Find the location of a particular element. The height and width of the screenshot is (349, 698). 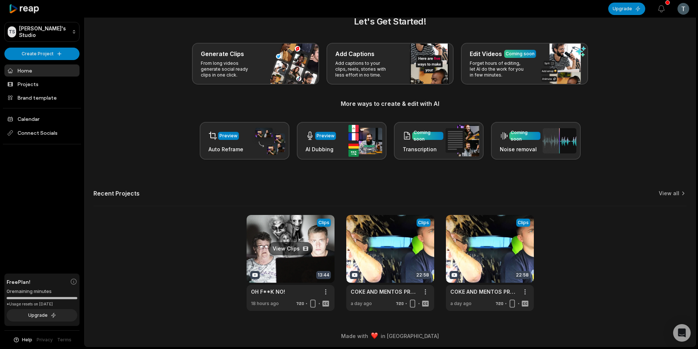

div: Open Intercom Messenger is located at coordinates (682, 333).